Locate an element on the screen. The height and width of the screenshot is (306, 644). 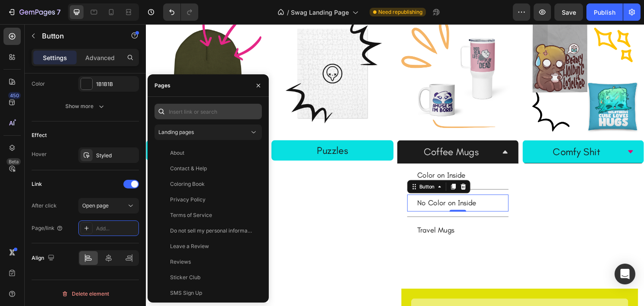
div: Effect is located at coordinates (39, 135).